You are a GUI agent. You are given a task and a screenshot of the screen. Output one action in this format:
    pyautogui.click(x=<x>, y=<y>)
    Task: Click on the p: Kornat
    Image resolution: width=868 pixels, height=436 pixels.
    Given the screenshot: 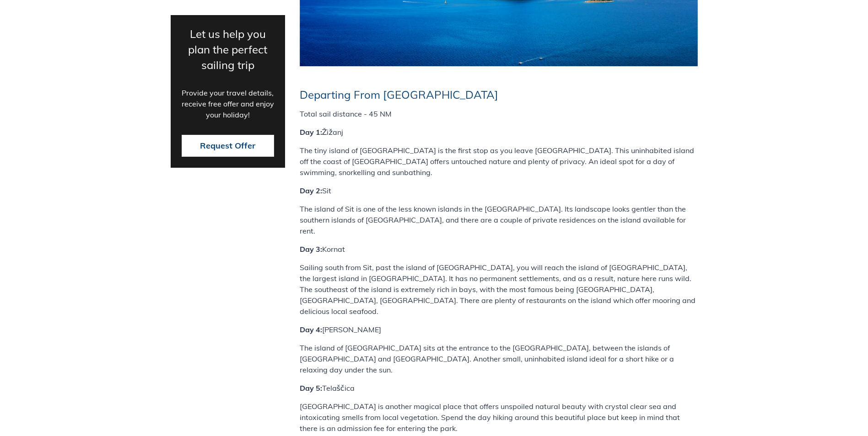 What is the action you would take?
    pyautogui.click(x=499, y=249)
    